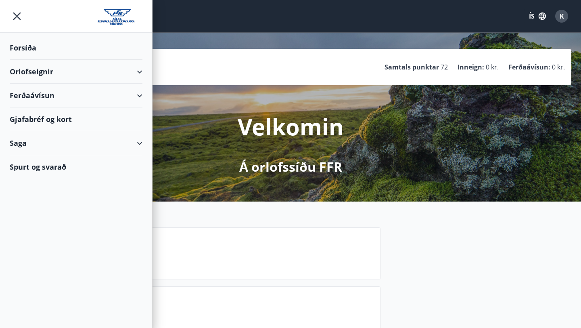 Image resolution: width=581 pixels, height=328 pixels. Describe the element at coordinates (291, 167) in the screenshot. I see `p: Á orlofssíðu FFR` at that location.